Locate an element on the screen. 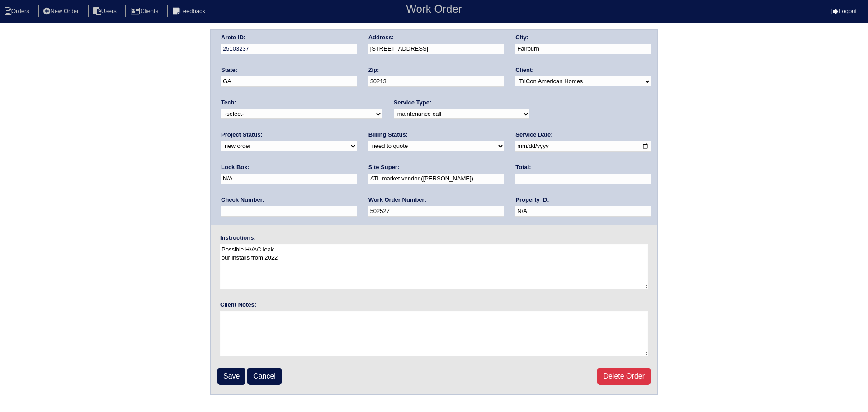 This screenshot has width=868, height=412. input: Save is located at coordinates (231, 377).